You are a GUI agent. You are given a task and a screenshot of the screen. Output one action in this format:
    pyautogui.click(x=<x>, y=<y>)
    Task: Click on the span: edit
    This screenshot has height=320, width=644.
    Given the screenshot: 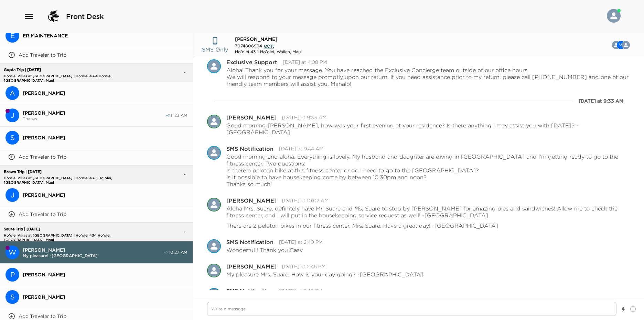 What is the action you would take?
    pyautogui.click(x=269, y=46)
    